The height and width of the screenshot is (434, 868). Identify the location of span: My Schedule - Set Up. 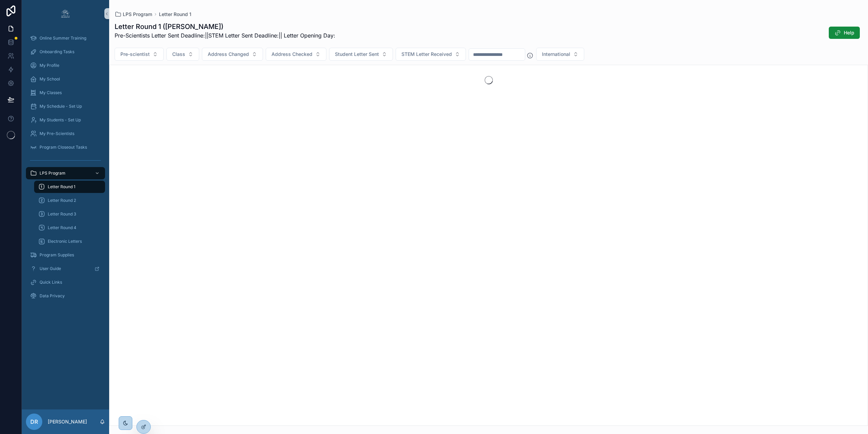
(61, 106).